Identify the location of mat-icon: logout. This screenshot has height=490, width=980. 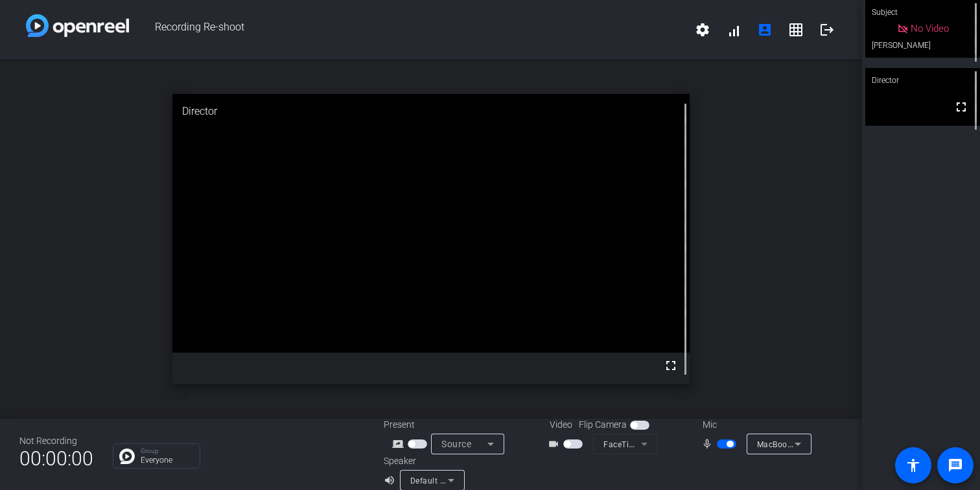
(827, 30).